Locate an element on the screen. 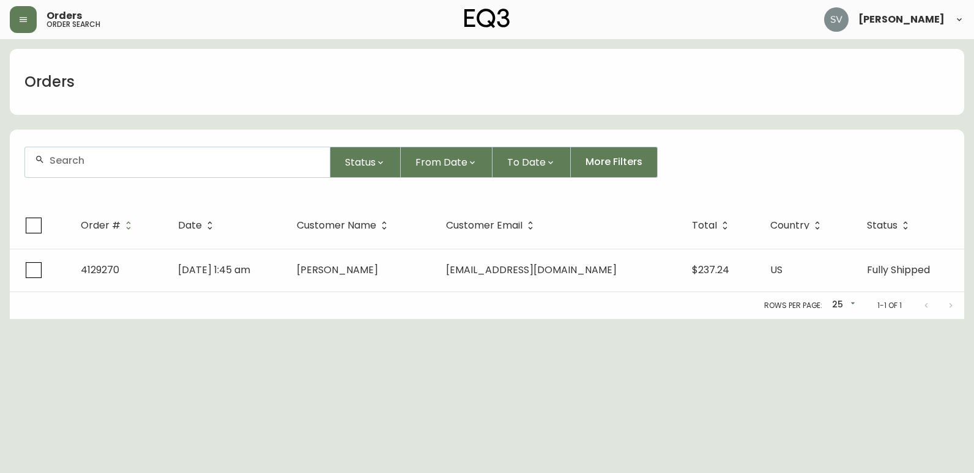 This screenshot has height=473, width=974. span: From Date is located at coordinates (441, 162).